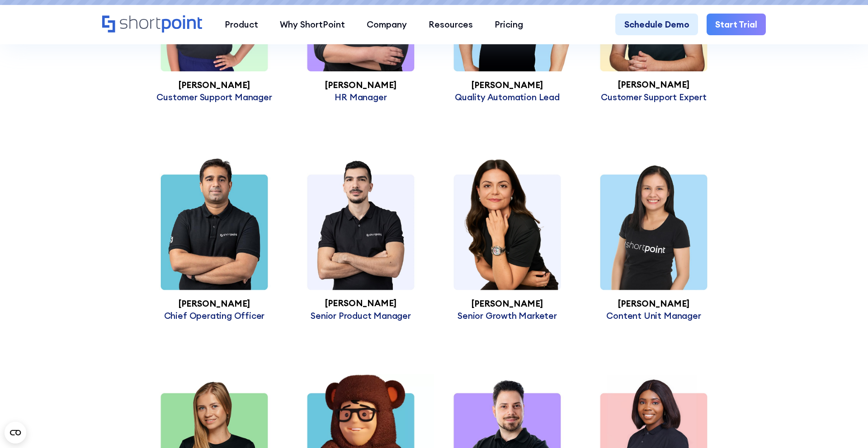 Image resolution: width=868 pixels, height=448 pixels. What do you see at coordinates (215, 316) in the screenshot?
I see `p: Chief Operating Officer` at bounding box center [215, 316].